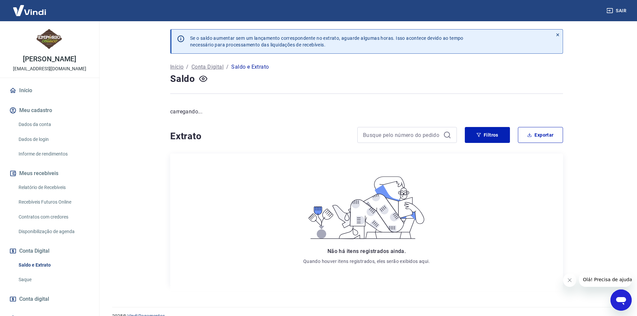  Describe the element at coordinates (53, 280) in the screenshot. I see `a: Saque` at that location.